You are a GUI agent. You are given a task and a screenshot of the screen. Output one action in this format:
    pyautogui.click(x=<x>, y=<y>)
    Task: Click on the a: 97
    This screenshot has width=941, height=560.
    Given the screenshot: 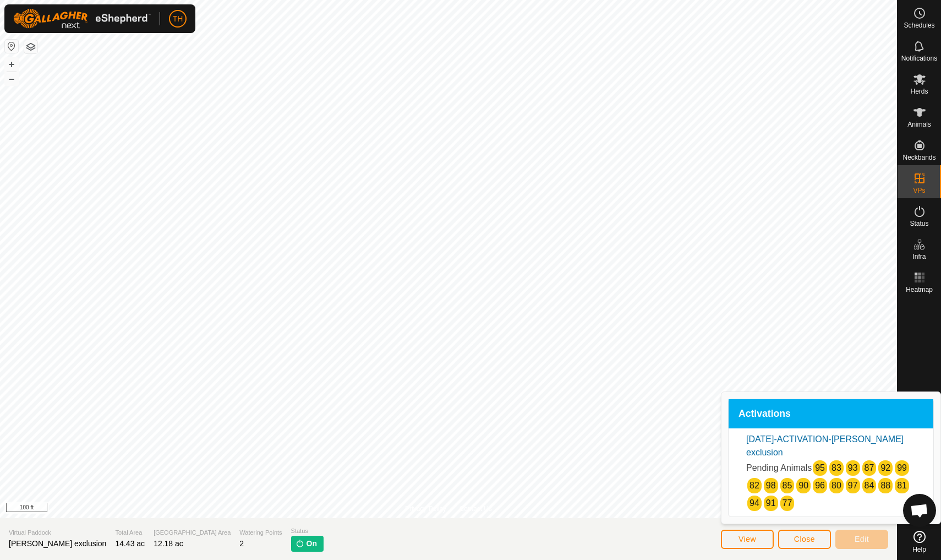 What is the action you would take?
    pyautogui.click(x=853, y=485)
    